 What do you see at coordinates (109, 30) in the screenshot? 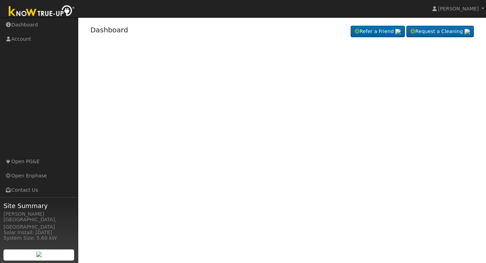
I see `a: Dashboard` at bounding box center [109, 30].